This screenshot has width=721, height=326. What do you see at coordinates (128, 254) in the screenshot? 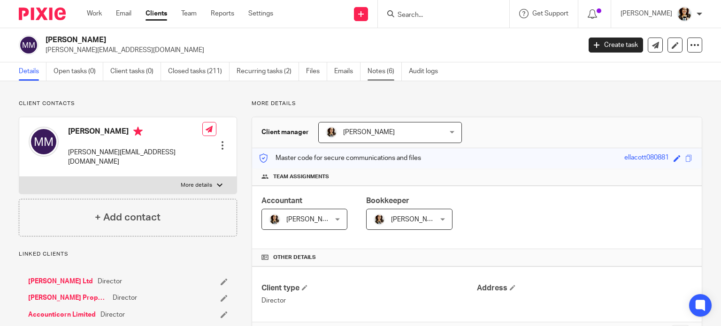
I see `p: Linked clients` at bounding box center [128, 254].